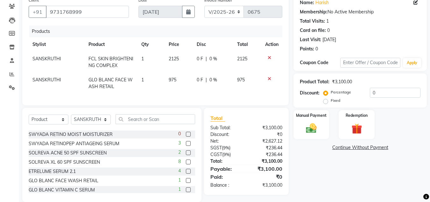 This screenshot has height=202, width=430. Describe the element at coordinates (412, 63) in the screenshot. I see `button: Apply` at that location.